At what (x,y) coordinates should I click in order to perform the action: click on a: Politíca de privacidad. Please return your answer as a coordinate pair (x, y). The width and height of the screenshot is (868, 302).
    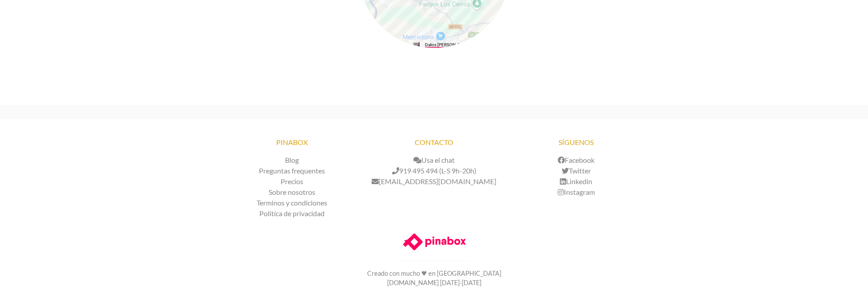
    Looking at the image, I should click on (292, 213).